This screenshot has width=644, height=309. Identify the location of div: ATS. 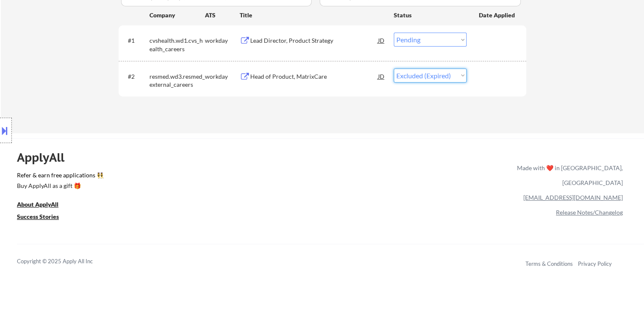
(222, 15).